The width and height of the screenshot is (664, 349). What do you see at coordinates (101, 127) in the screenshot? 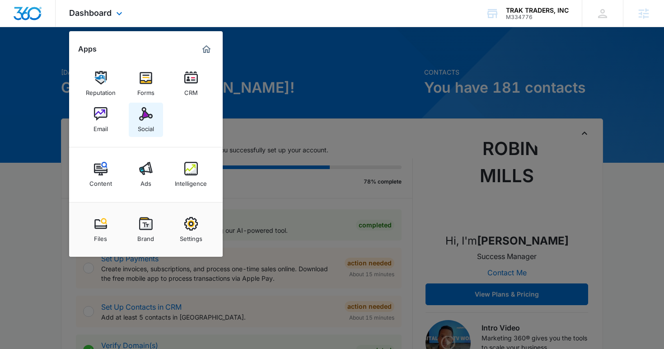
I see `div: Email` at bounding box center [101, 127].